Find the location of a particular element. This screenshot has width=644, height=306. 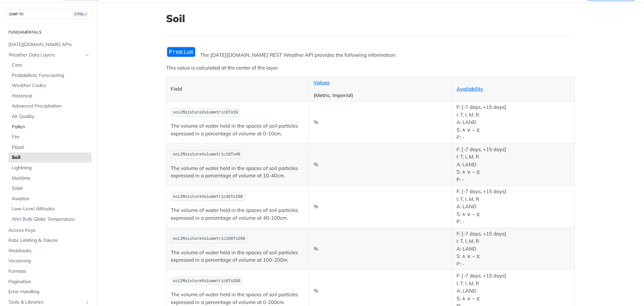

a: Fire is located at coordinates (50, 137).